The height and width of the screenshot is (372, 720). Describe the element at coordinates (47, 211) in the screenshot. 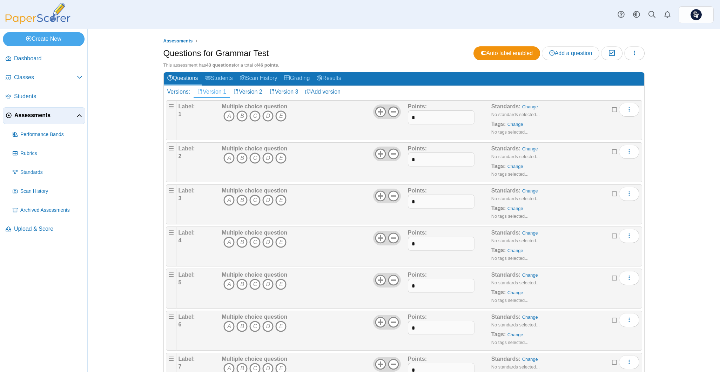

I see `a: Archived Assessments` at that location.